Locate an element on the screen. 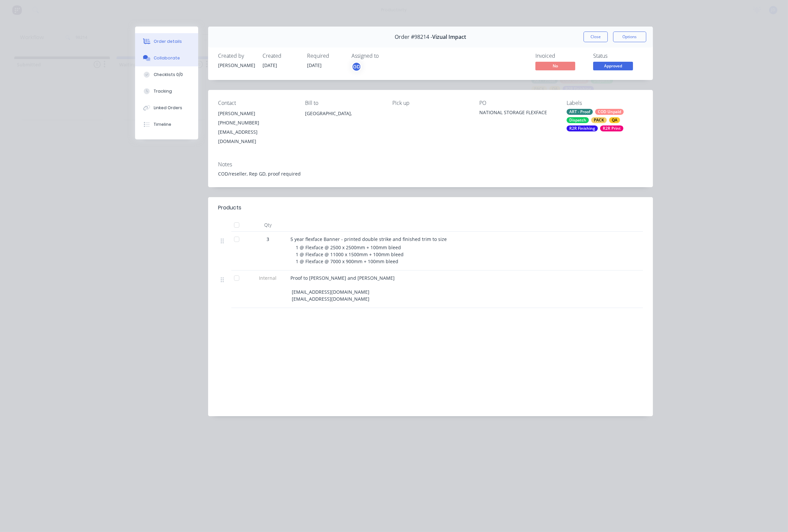 This screenshot has height=532, width=788. button: GD is located at coordinates (357, 66).